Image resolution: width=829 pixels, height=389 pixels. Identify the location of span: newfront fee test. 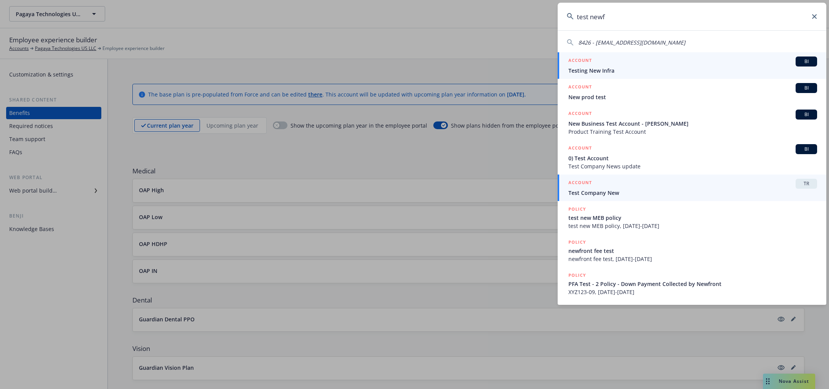
(693, 250).